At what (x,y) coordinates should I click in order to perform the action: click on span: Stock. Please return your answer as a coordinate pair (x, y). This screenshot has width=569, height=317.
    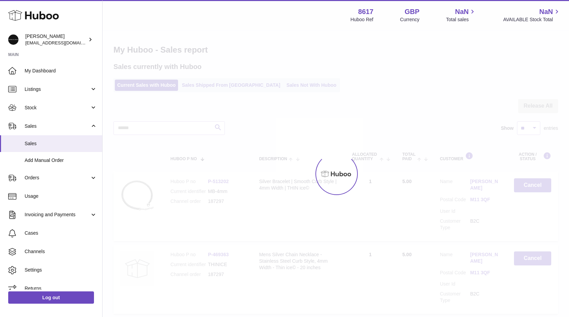
    Looking at the image, I should click on (57, 108).